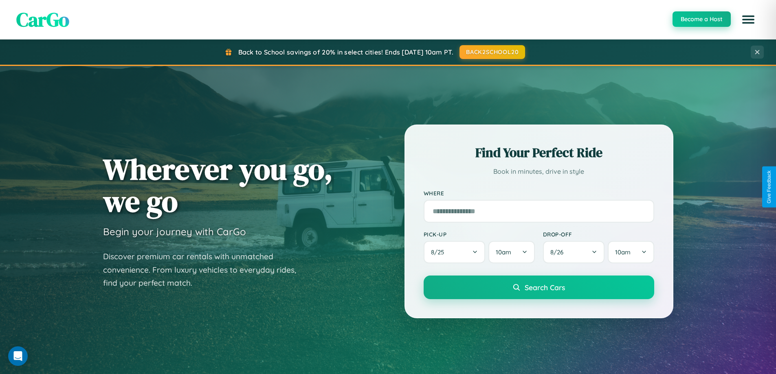 The image size is (776, 374). Describe the element at coordinates (440, 252) in the screenshot. I see `span: 8 / 25` at that location.